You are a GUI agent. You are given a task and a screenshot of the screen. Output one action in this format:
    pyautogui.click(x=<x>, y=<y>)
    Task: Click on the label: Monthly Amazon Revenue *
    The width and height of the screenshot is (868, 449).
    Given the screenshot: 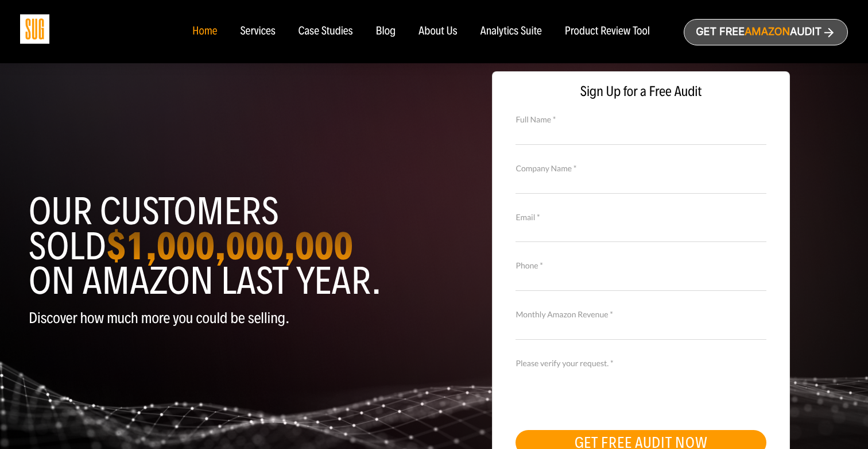 What is the action you would take?
    pyautogui.click(x=641, y=314)
    